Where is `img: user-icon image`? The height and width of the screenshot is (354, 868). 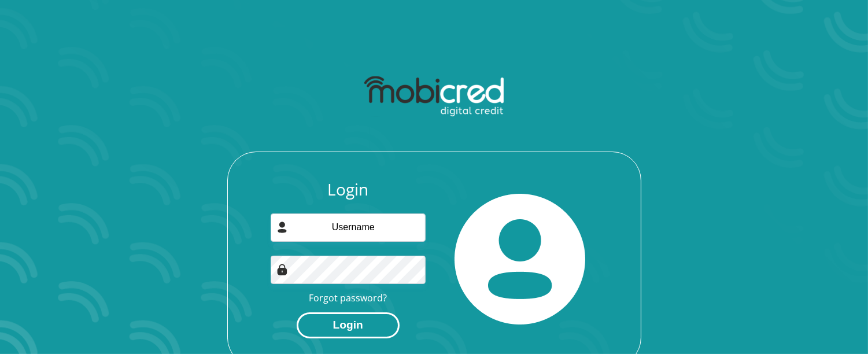
img: user-icon image is located at coordinates (283, 227).